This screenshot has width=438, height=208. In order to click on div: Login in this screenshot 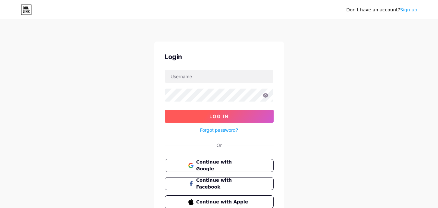, I will do `click(219, 57)`.